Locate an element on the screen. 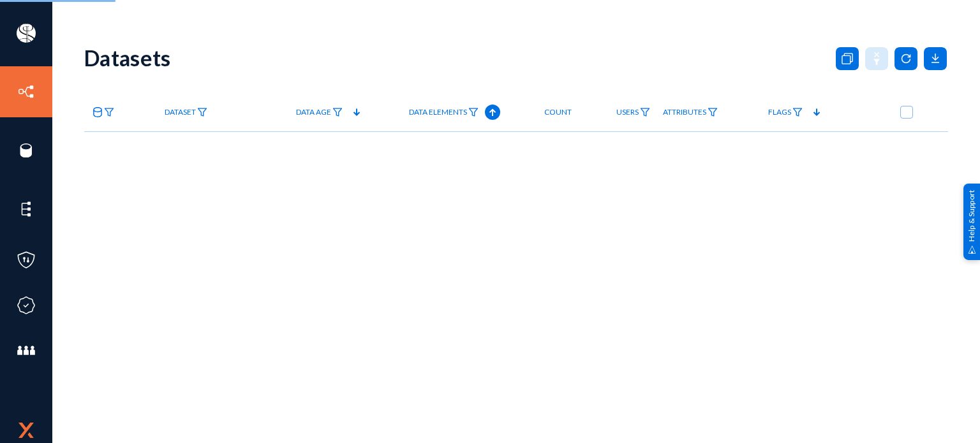 The height and width of the screenshot is (443, 980). img: icon-compliance.svg is located at coordinates (26, 305).